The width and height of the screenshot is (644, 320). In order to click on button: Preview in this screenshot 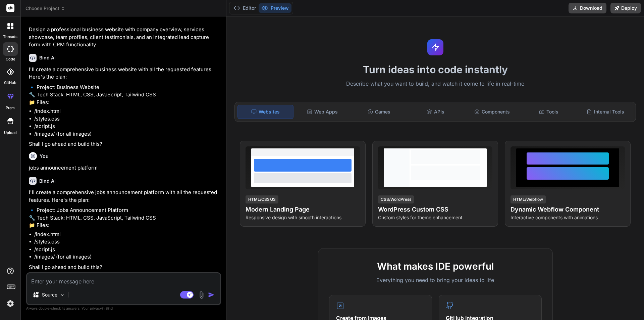, I will do `click(275, 8)`.